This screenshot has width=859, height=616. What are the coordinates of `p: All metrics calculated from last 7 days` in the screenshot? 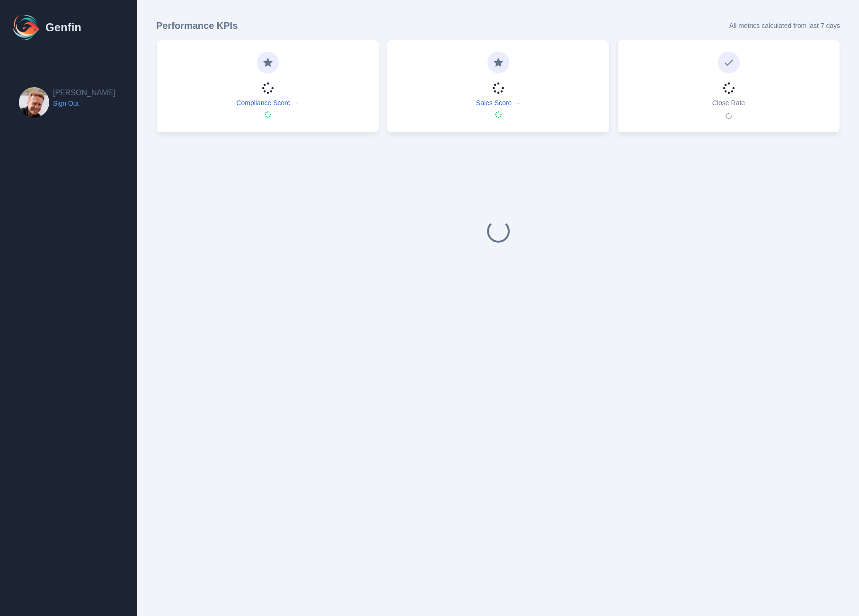 It's located at (786, 26).